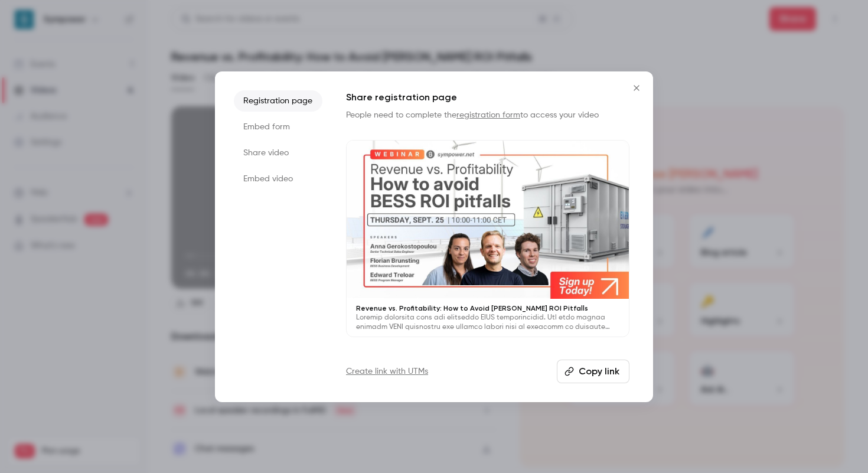 The image size is (868, 473). Describe the element at coordinates (487, 97) in the screenshot. I see `h1: Share registration page` at that location.